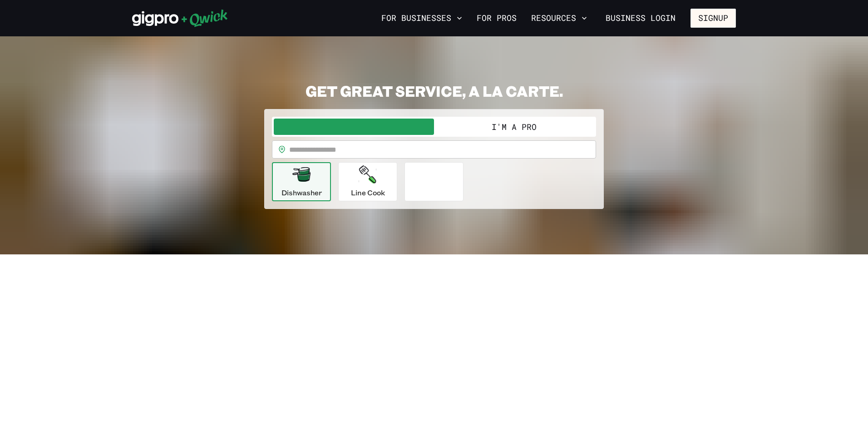 The width and height of the screenshot is (868, 437). I want to click on button: I'm a Business, so click(354, 127).